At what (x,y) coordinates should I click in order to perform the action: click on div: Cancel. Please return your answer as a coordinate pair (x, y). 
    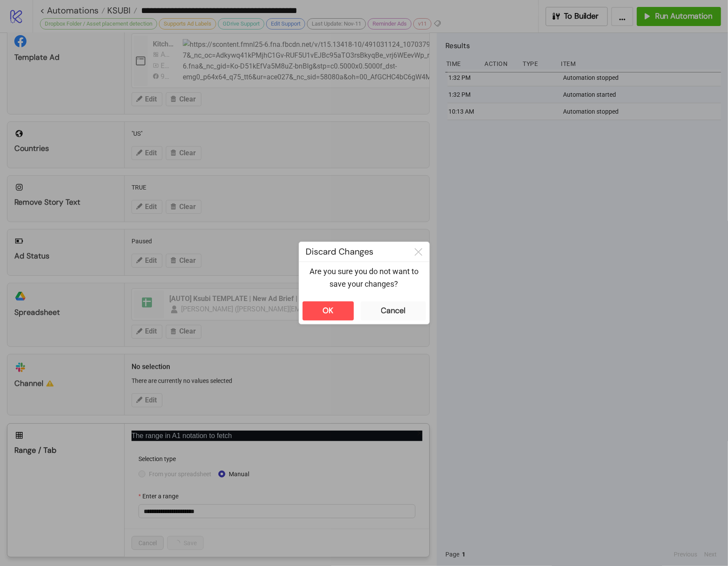
    Looking at the image, I should click on (394, 310).